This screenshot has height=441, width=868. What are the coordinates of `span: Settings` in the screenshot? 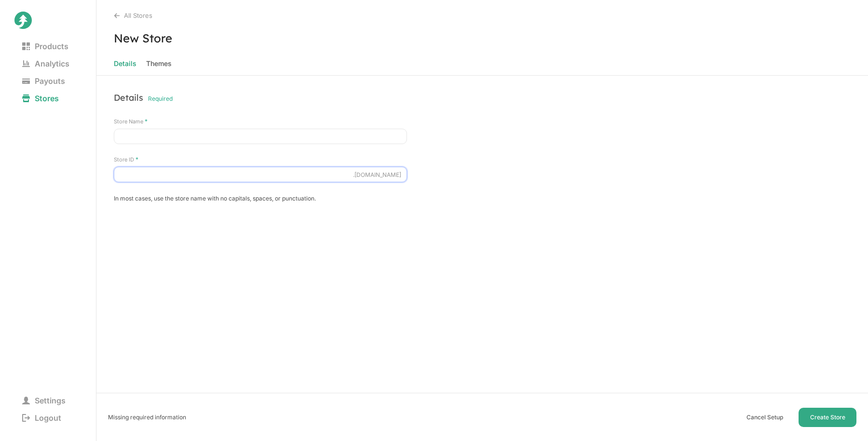 It's located at (44, 401).